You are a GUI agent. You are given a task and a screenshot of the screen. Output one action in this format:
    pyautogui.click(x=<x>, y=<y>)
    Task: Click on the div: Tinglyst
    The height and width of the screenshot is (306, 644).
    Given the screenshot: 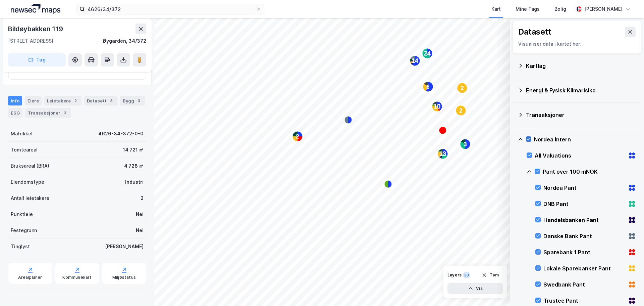 What is the action you would take?
    pyautogui.click(x=20, y=247)
    